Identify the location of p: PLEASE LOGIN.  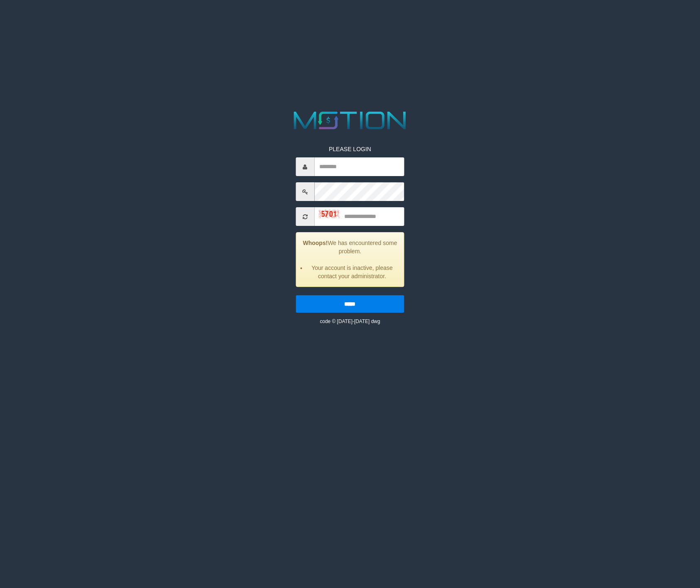
(350, 149).